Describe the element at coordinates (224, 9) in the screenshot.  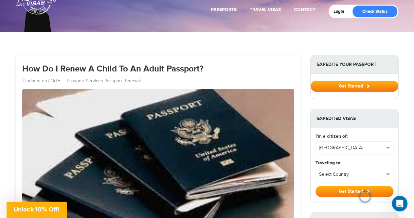
I see `a: Passports` at that location.